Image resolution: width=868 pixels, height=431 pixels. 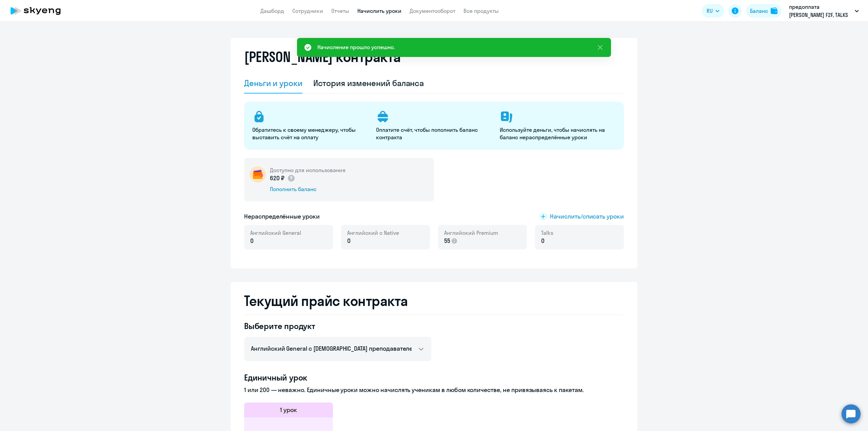 I want to click on div: Баланс, so click(x=759, y=11).